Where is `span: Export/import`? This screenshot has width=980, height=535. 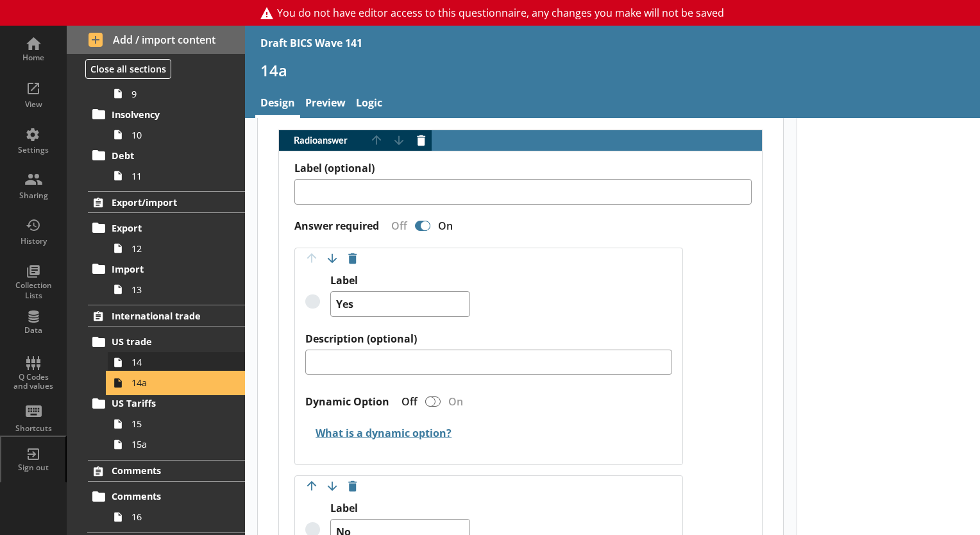
span: Export/import is located at coordinates (167, 202).